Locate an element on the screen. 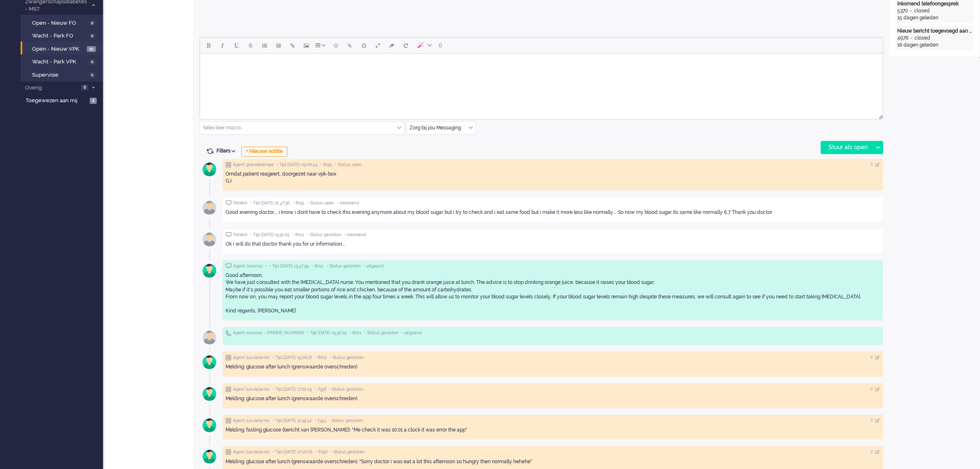 The image size is (980, 469). a: Wacht - Park FO 0 is located at coordinates (63, 36).